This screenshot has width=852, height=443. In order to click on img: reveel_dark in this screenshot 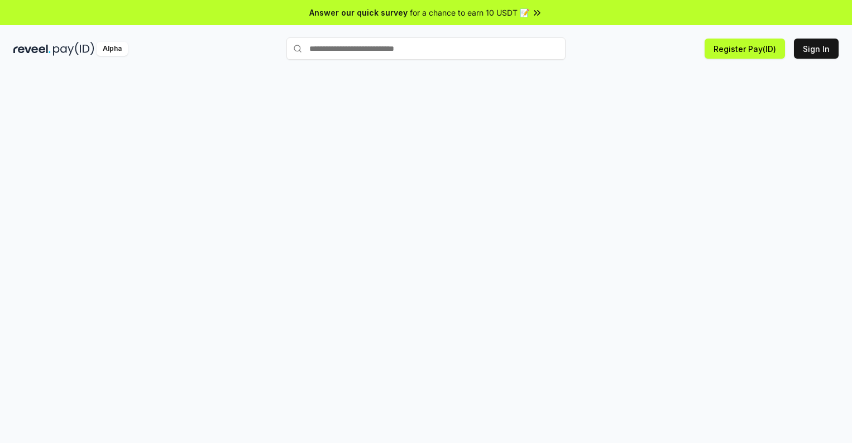, I will do `click(32, 49)`.